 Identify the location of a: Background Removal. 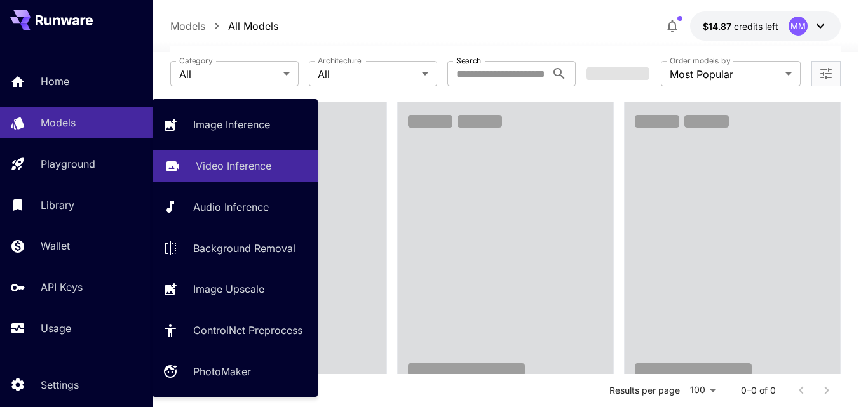
(235, 248).